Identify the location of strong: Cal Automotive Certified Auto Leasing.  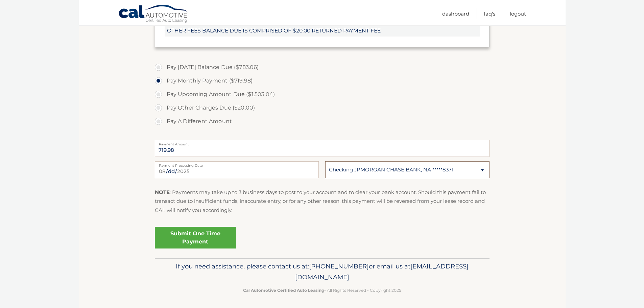
(283, 290).